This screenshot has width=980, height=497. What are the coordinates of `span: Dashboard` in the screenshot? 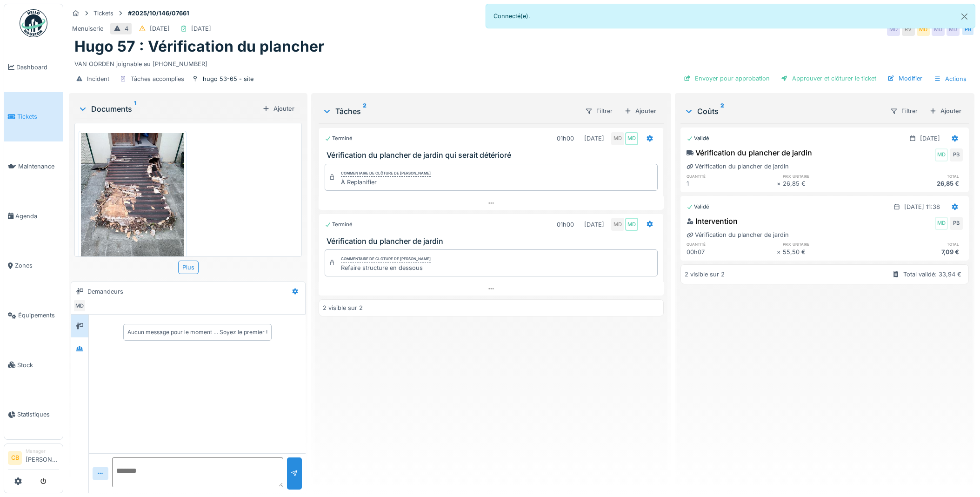 It's located at (38, 67).